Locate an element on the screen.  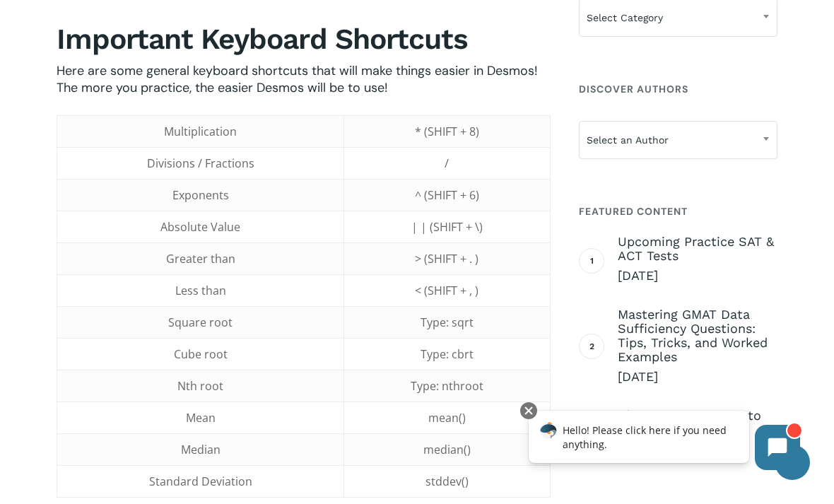
span: Type: nthroot is located at coordinates (447, 386).